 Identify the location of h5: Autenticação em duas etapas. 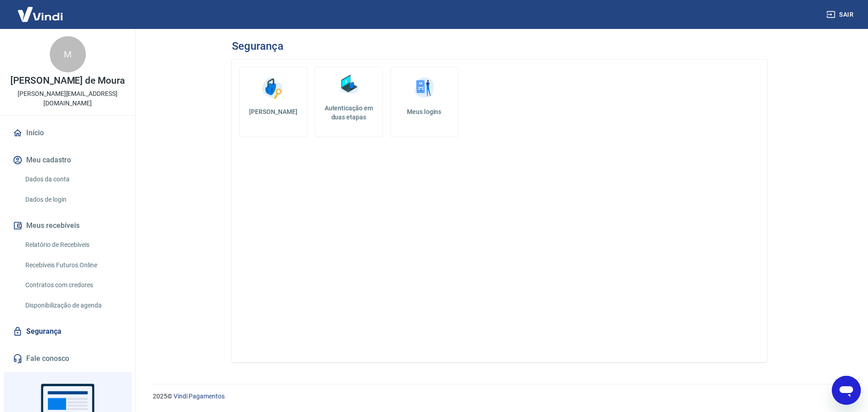
(348, 112).